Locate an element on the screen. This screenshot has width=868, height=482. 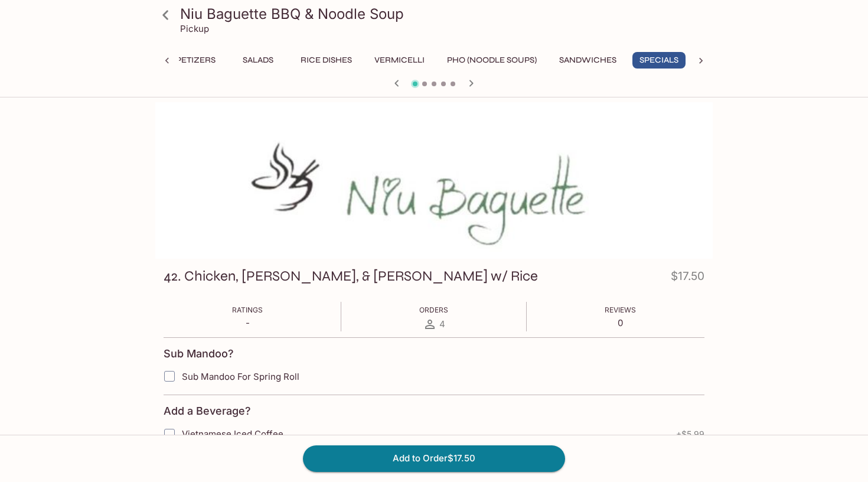
span: Ratings is located at coordinates (247, 309).